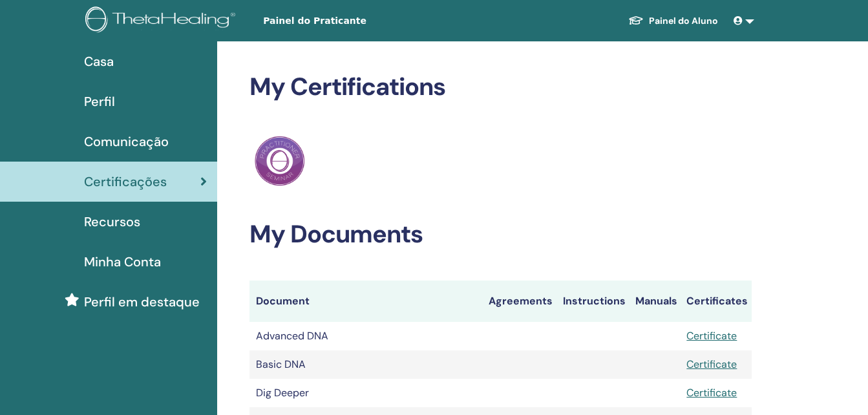  Describe the element at coordinates (366, 301) in the screenshot. I see `th: Document` at that location.